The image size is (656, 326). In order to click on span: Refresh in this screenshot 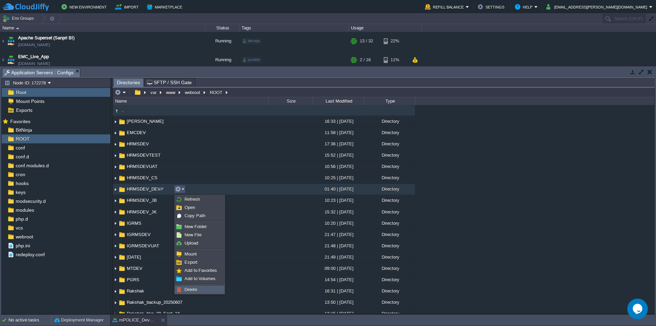, I will do `click(192, 199)`.